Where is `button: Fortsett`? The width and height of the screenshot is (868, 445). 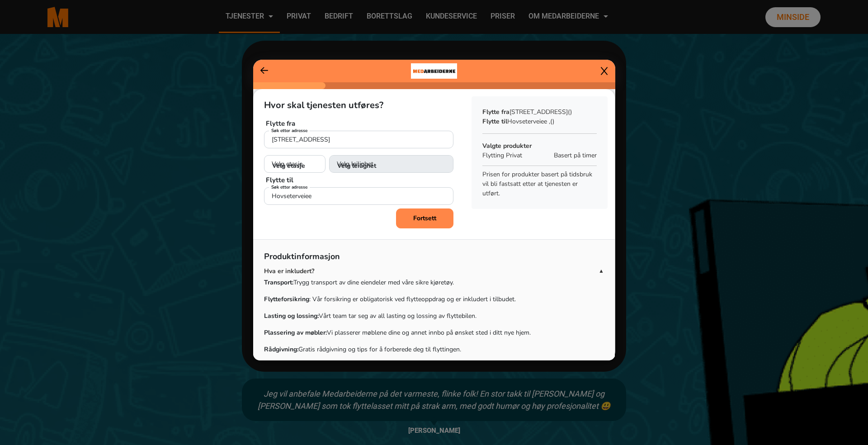 button: Fortsett is located at coordinates (425, 218).